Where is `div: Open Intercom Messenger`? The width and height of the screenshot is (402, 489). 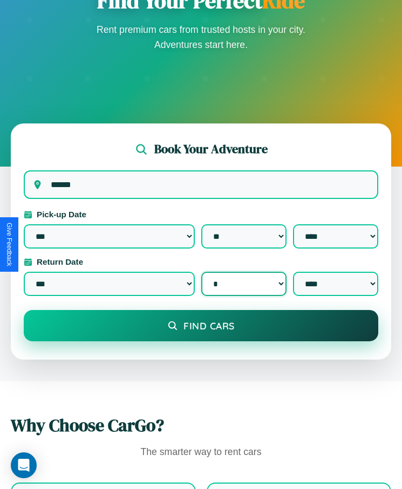
div: Open Intercom Messenger is located at coordinates (24, 465).